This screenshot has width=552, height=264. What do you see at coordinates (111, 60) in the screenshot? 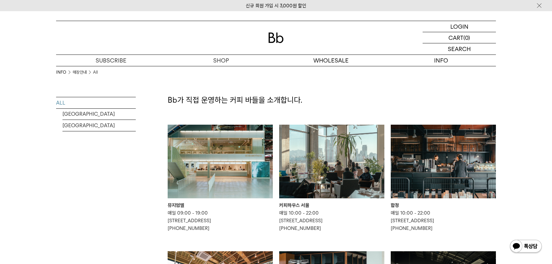
I see `p: SUBSCRIBE` at bounding box center [111, 60].